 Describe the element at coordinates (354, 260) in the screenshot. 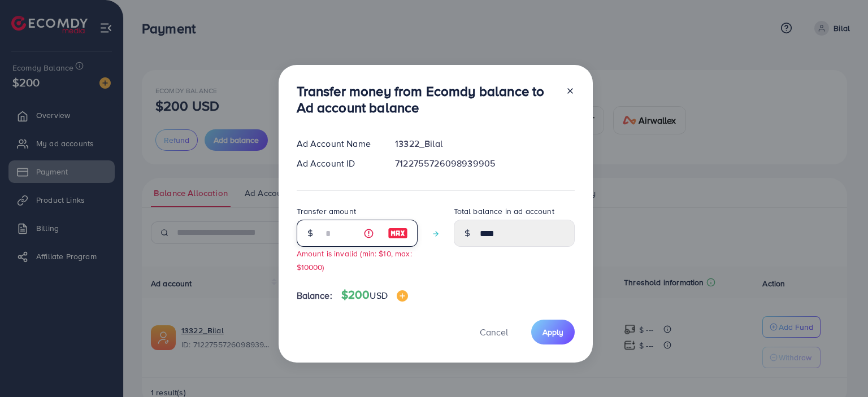

I see `small: Amount is invalid (min: $10, max: $10000)` at that location.